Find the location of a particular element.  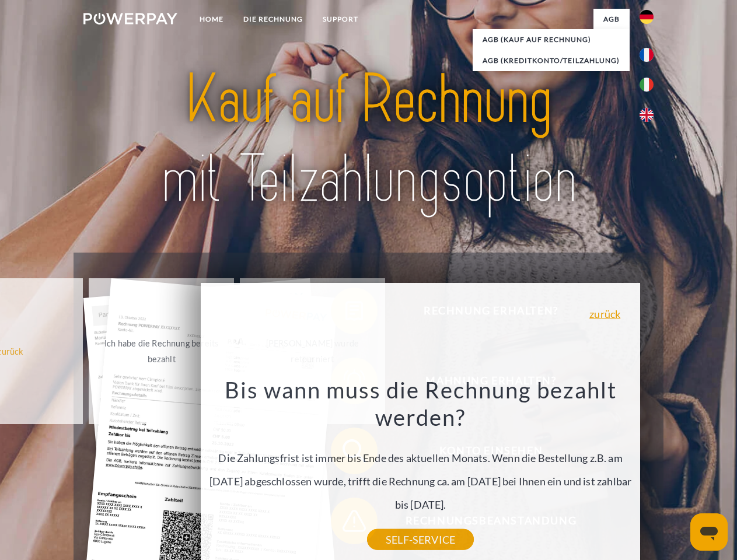

a: zurück is located at coordinates (604, 313).